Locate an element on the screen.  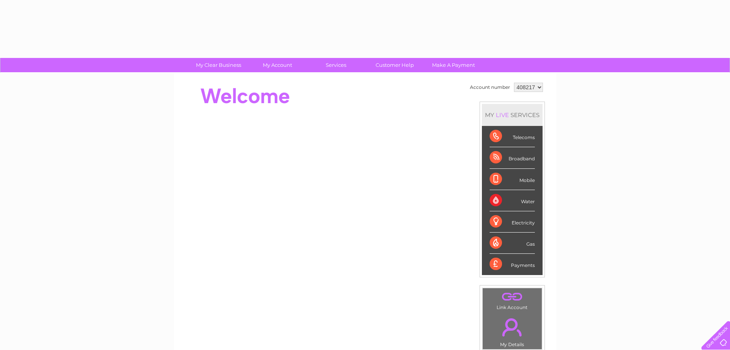
div: Payments is located at coordinates (512, 264).